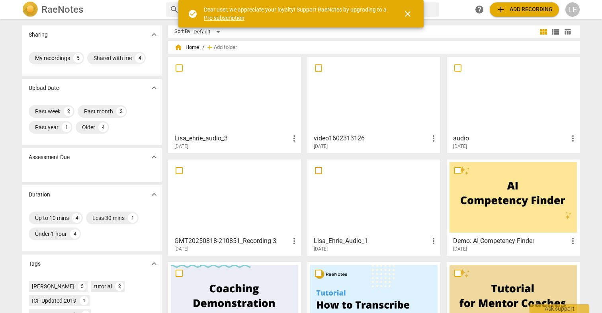  What do you see at coordinates (193, 14) in the screenshot?
I see `span: check_circle` at bounding box center [193, 14].